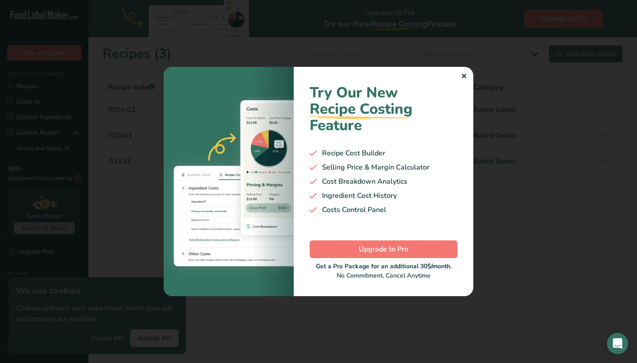 Image resolution: width=637 pixels, height=363 pixels. What do you see at coordinates (383, 109) in the screenshot?
I see `h1: Try Our New Feature` at bounding box center [383, 109].